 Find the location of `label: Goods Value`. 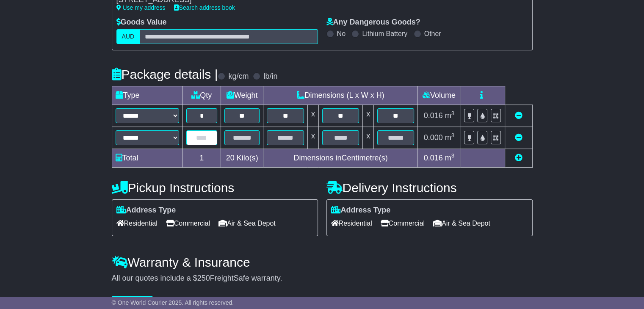

label: Goods Value is located at coordinates (142, 22).